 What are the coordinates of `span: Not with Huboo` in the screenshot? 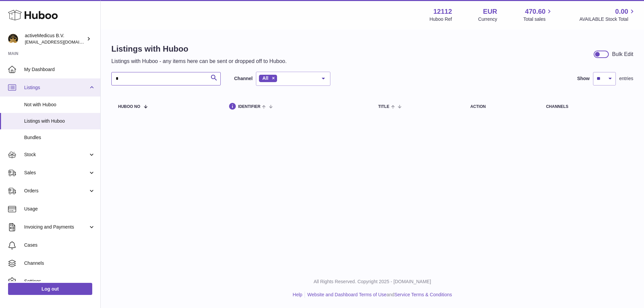 It's located at (60, 105).